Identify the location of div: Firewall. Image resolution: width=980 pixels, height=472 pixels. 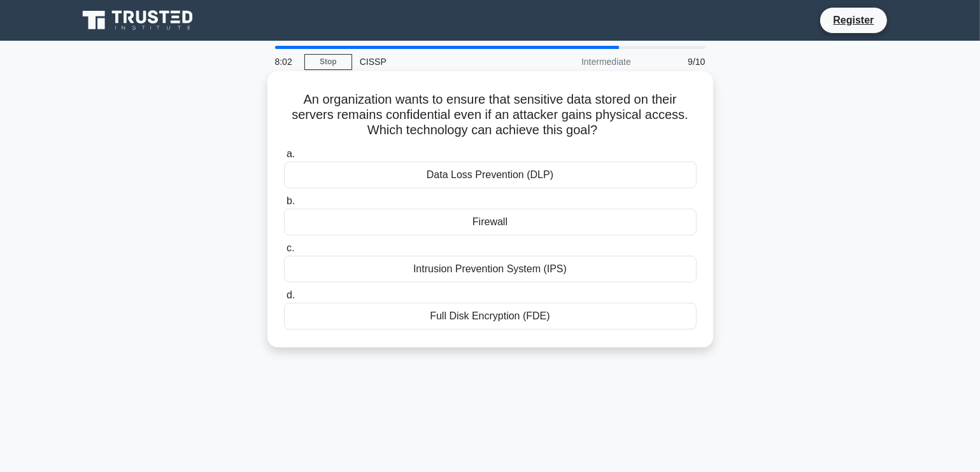
(490, 222).